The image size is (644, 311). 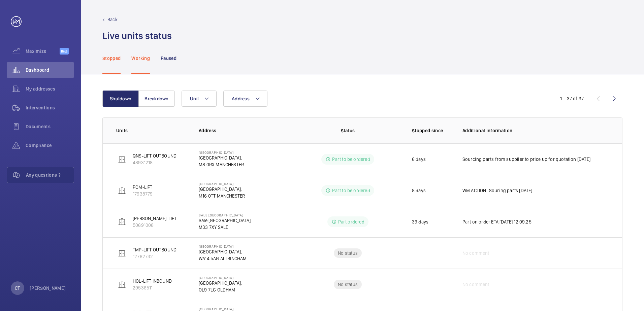 What do you see at coordinates (199, 99) in the screenshot?
I see `button: Unit` at bounding box center [199, 99].